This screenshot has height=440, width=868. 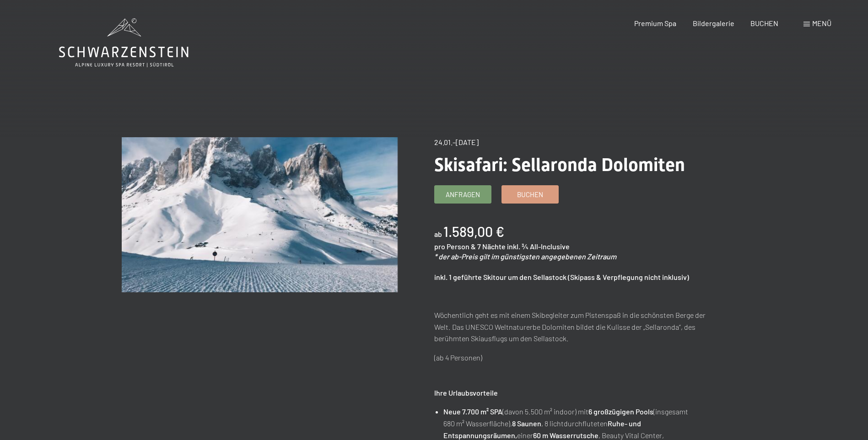 What do you see at coordinates (473, 231) in the screenshot?
I see `b: 1.589,00 €` at bounding box center [473, 231].